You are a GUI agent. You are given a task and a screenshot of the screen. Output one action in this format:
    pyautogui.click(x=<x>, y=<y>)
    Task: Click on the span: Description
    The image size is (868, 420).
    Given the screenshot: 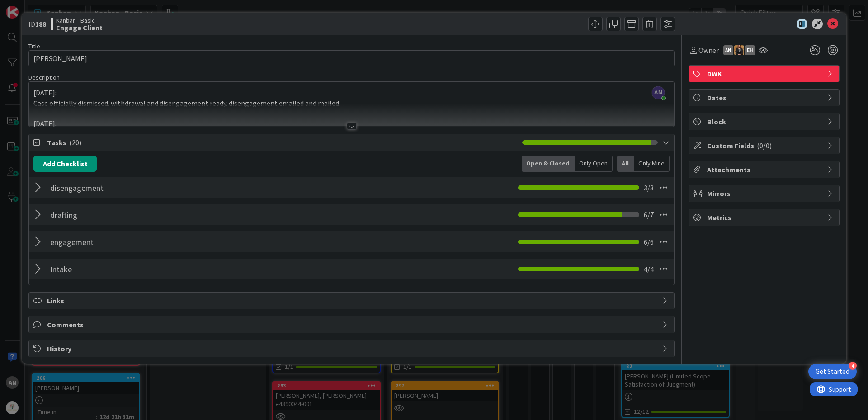 What is the action you would take?
    pyautogui.click(x=43, y=77)
    